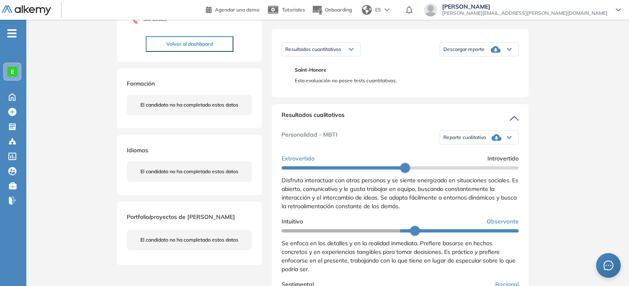 The image size is (629, 286). Describe the element at coordinates (189, 44) in the screenshot. I see `button: Volver al dashboard` at that location.